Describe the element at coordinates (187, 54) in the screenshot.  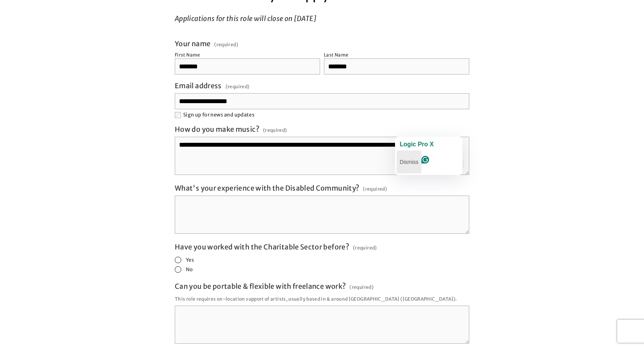
I see `div: First Name` at that location.